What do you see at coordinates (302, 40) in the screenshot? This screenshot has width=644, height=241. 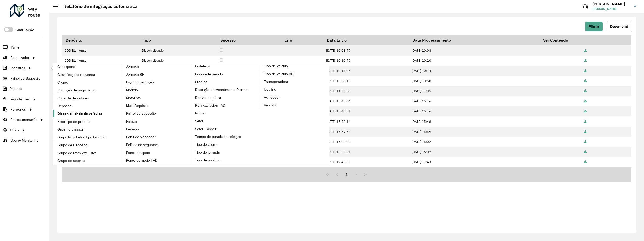 I see `th: Erro` at bounding box center [302, 40].